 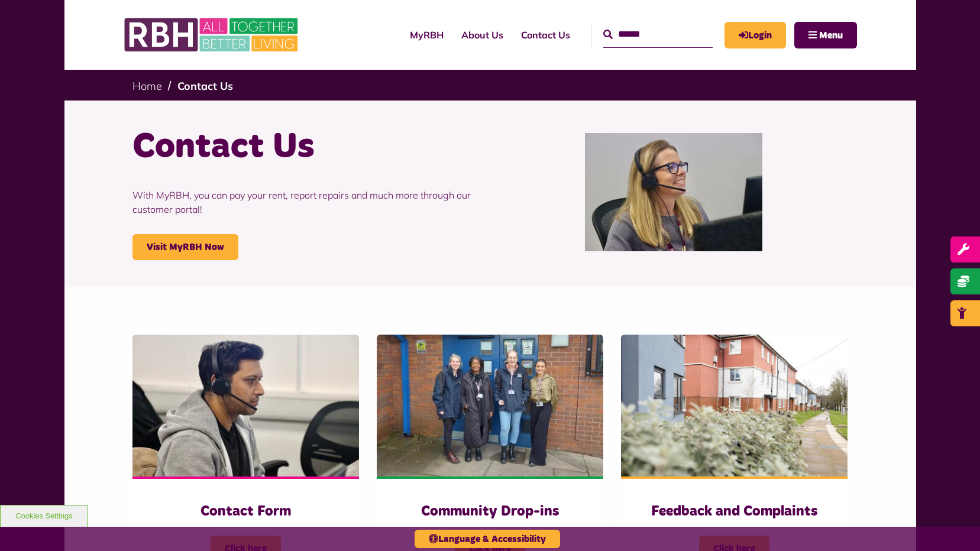 What do you see at coordinates (490, 405) in the screenshot?
I see `img: Heywood Drop In 2024` at bounding box center [490, 405].